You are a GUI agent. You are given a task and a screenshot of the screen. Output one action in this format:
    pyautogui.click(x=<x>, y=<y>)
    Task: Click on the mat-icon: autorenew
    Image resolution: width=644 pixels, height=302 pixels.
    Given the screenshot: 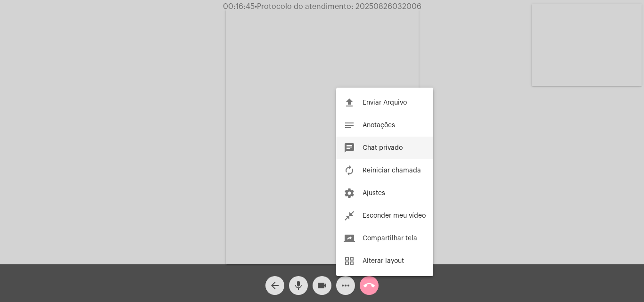 What is the action you would take?
    pyautogui.click(x=349, y=171)
    